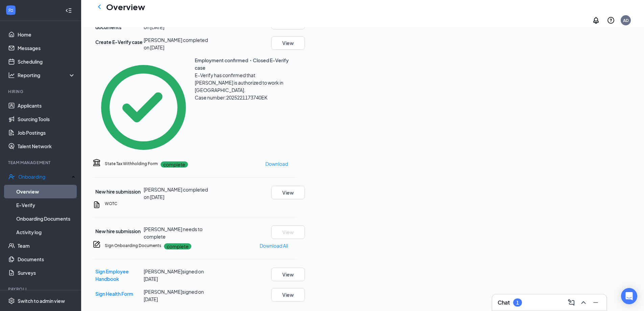  Describe the element at coordinates (144, 108) in the screenshot. I see `svg: CheckmarkCircle` at that location.